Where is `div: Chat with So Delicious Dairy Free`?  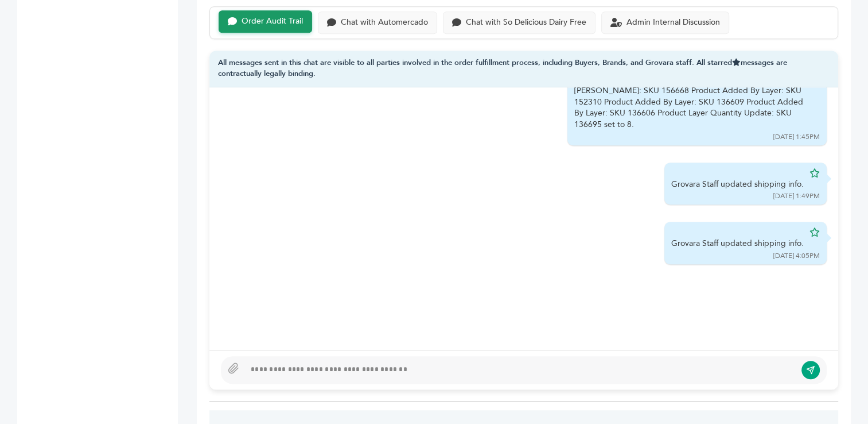
div: Chat with So Delicious Dairy Free is located at coordinates (527, 22).